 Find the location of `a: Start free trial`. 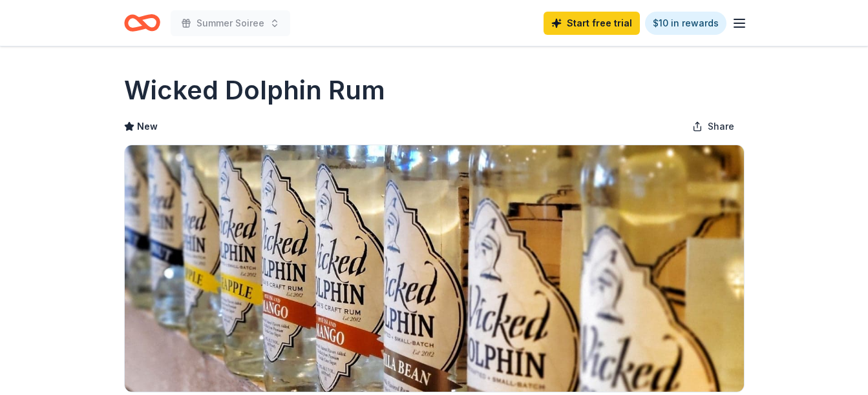

a: Start free trial is located at coordinates (591, 23).